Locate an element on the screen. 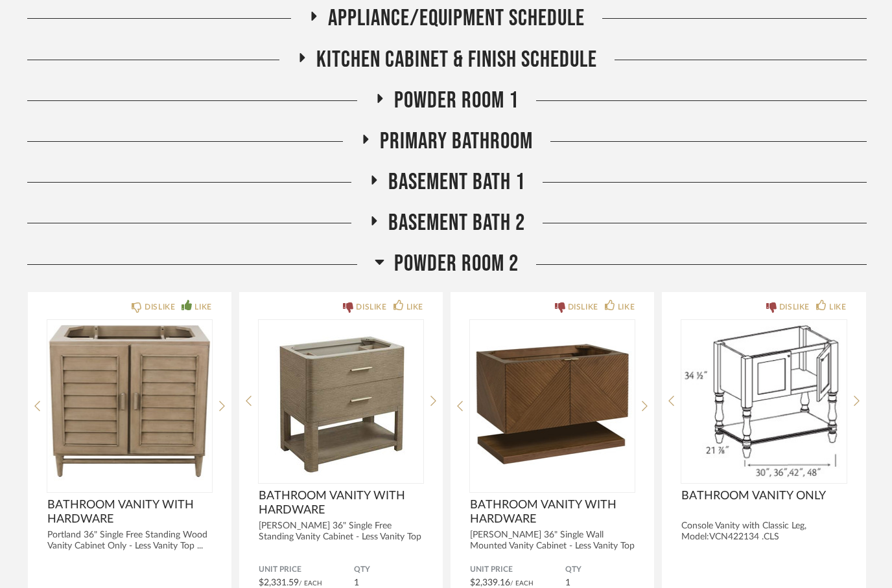 Image resolution: width=892 pixels, height=588 pixels. span: Kitchen Cabinet & Finish Schedule is located at coordinates (457, 60).